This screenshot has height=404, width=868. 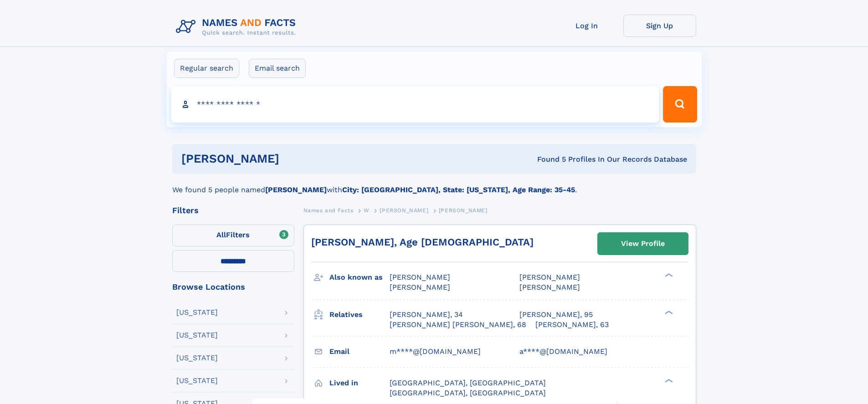 What do you see at coordinates (233, 236) in the screenshot?
I see `label: Filters` at bounding box center [233, 236].